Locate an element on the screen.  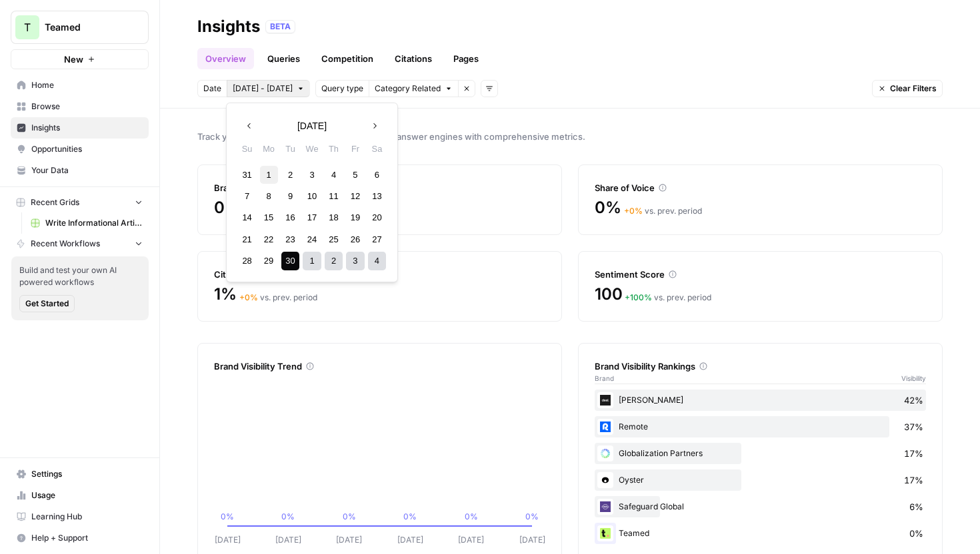
span: Settings is located at coordinates (86, 474).